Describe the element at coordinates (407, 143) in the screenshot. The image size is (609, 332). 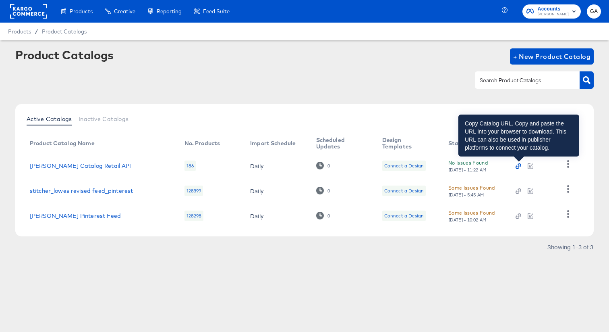
I see `div: Design Templates` at that location.